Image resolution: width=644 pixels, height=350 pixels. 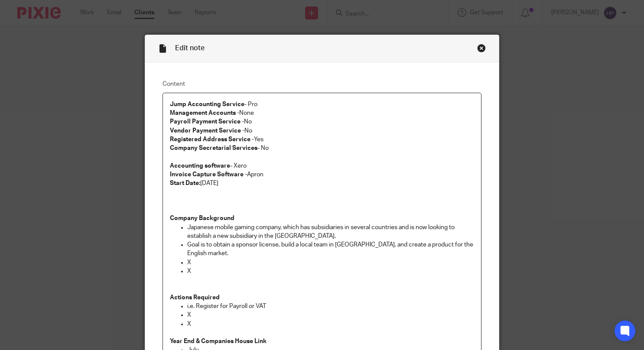 What do you see at coordinates (205, 113) in the screenshot?
I see `strong: Management Accounts -` at bounding box center [205, 113].